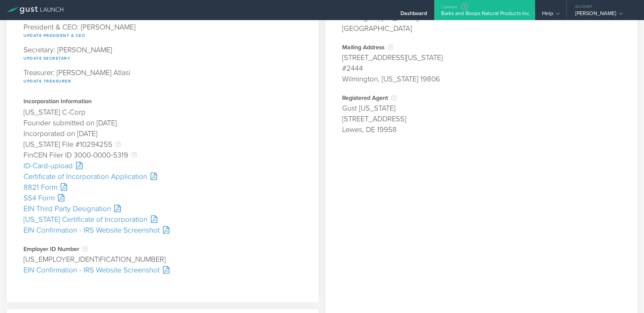  I want to click on button: Update President & CEO, so click(55, 36).